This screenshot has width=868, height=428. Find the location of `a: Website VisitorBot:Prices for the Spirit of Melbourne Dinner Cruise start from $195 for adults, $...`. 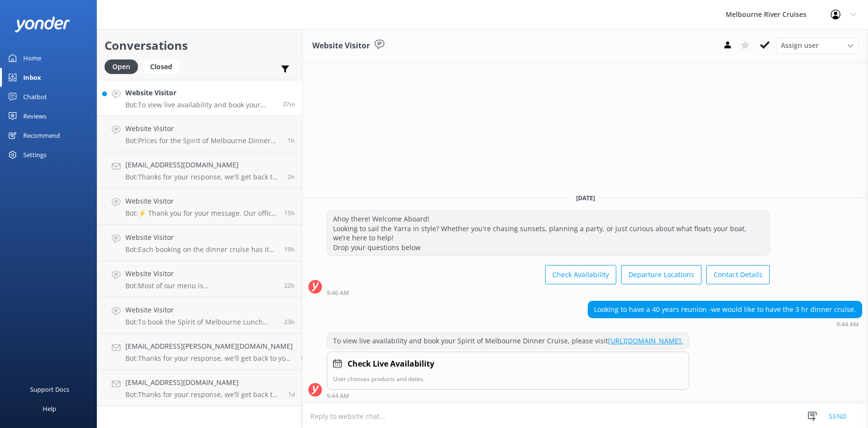

a: Website VisitorBot:Prices for the Spirit of Melbourne Dinner Cruise start from $195 for adults, $... is located at coordinates (199, 134).